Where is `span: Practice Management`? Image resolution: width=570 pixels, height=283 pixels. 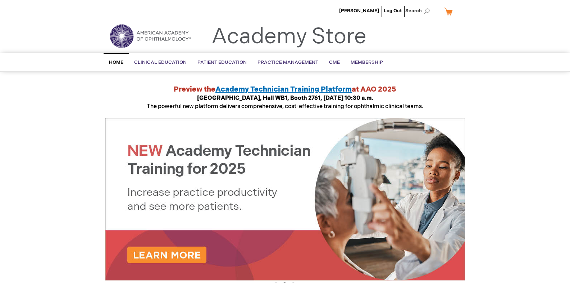 span: Practice Management is located at coordinates (288, 62).